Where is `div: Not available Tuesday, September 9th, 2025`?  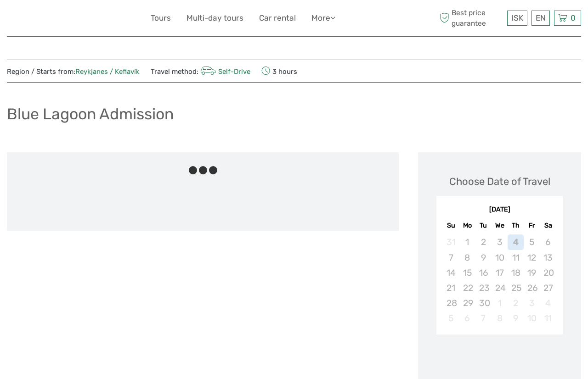
div: Not available Tuesday, September 9th, 2025 is located at coordinates (484, 258).